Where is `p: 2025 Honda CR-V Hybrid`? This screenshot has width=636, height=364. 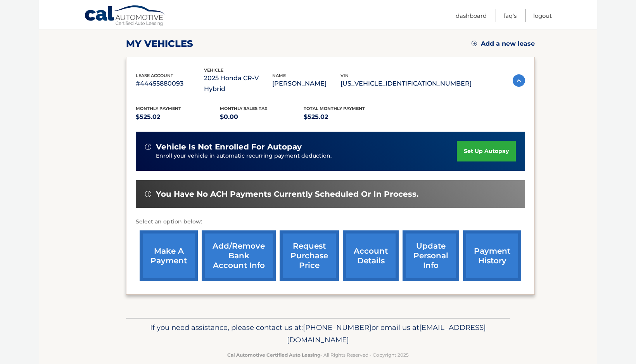
p: 2025 Honda CR-V Hybrid is located at coordinates (238, 84).